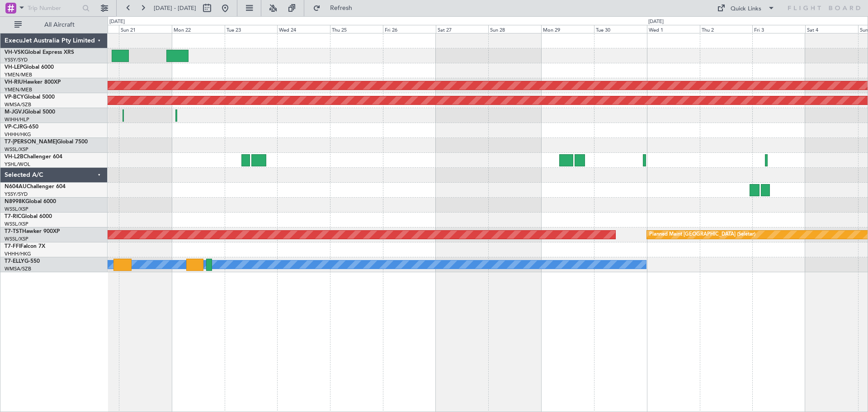  Describe the element at coordinates (13, 216) in the screenshot. I see `span: T7-RIC` at that location.